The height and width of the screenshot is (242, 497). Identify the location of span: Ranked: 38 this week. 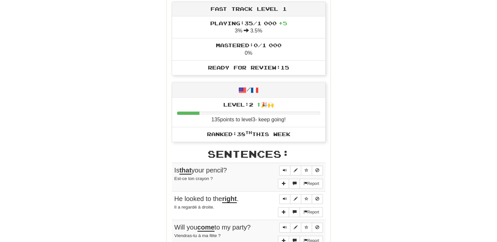
(249, 134).